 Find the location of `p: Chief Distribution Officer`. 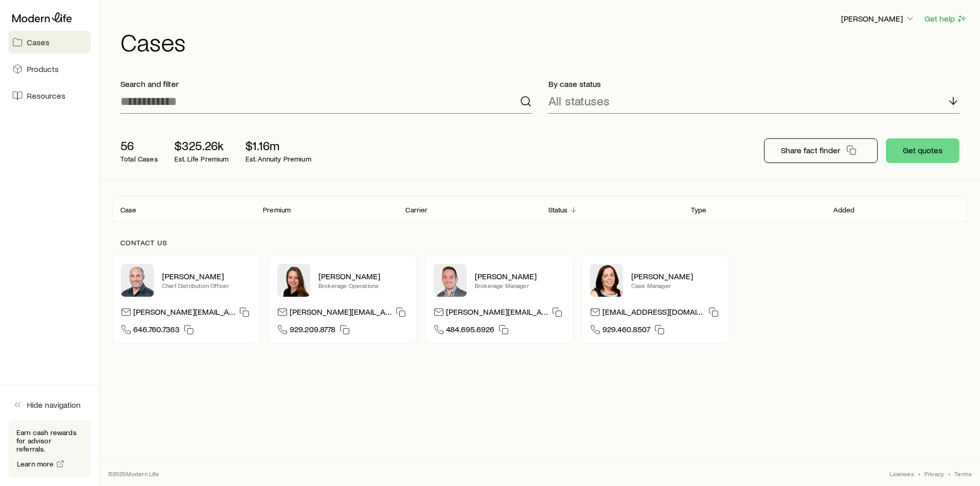

p: Chief Distribution Officer is located at coordinates (207, 286).